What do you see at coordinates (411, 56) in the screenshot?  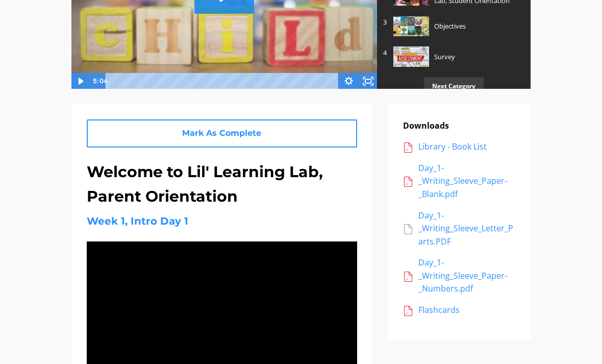 I see `img: C0UpBnzJR5mTpcMpVuXl_Assessing-Across-Modalities.jpg` at bounding box center [411, 56].